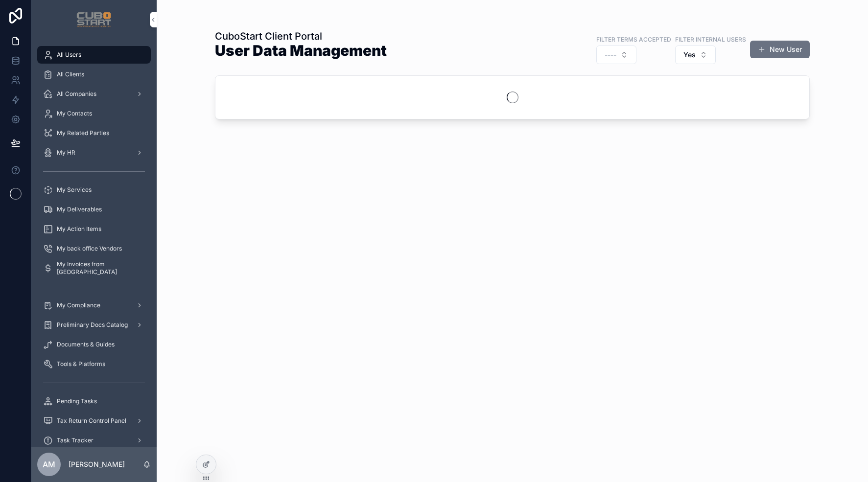 The image size is (868, 482). What do you see at coordinates (75, 441) in the screenshot?
I see `span: Task Tracker` at bounding box center [75, 441].